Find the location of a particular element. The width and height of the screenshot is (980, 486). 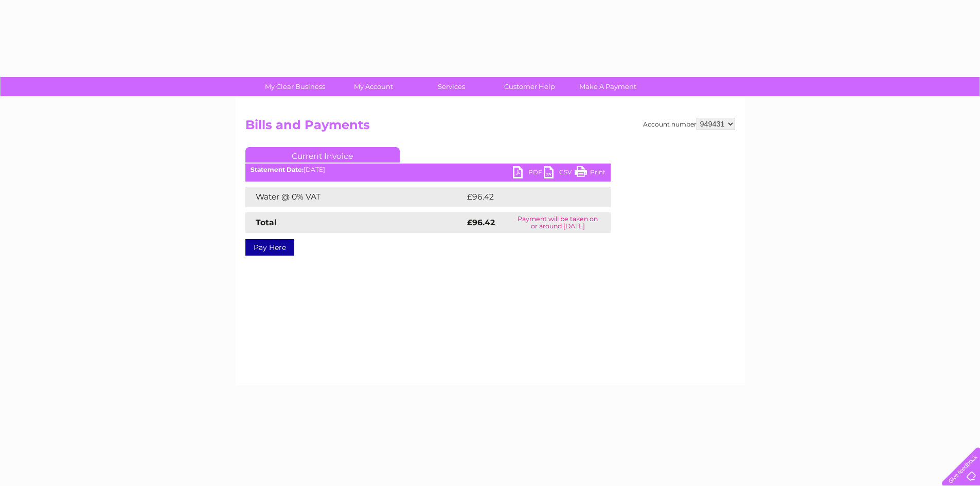

a: Pay Here is located at coordinates (270, 247).